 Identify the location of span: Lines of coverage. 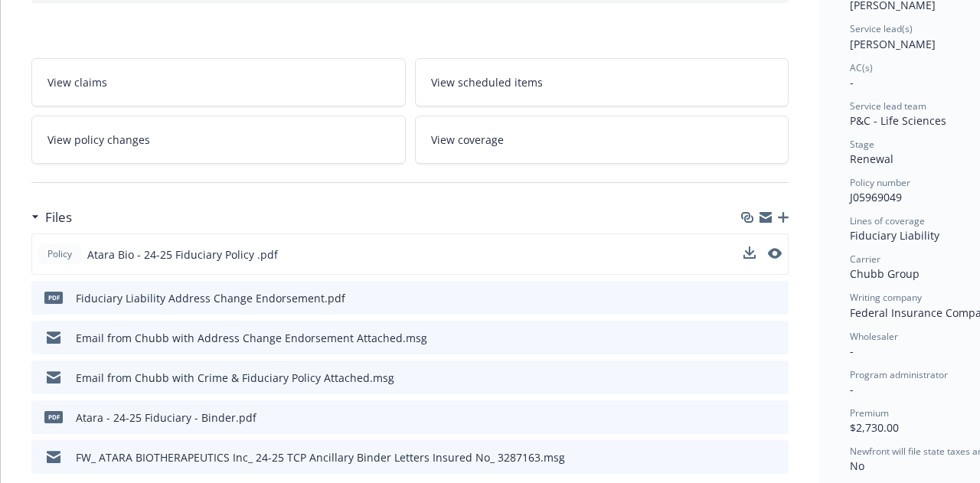
(888, 221).